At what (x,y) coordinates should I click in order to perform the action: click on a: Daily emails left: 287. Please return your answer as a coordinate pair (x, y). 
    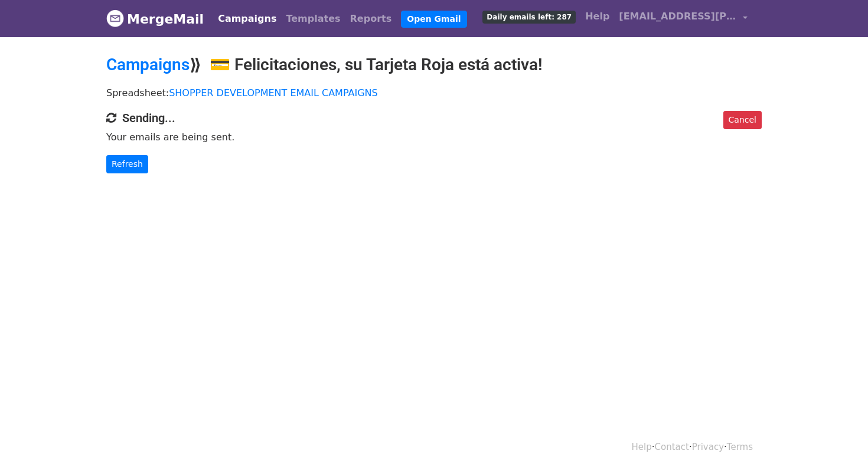
    Looking at the image, I should click on (529, 16).